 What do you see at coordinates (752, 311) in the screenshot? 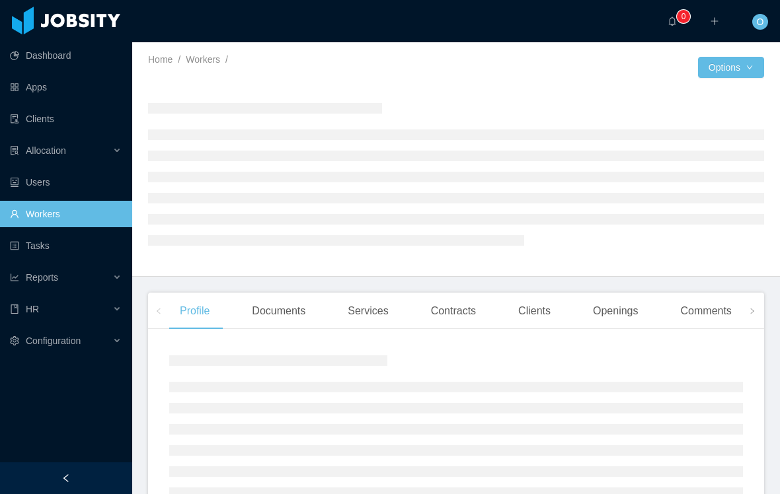
I see `i: icon: right` at bounding box center [752, 311].